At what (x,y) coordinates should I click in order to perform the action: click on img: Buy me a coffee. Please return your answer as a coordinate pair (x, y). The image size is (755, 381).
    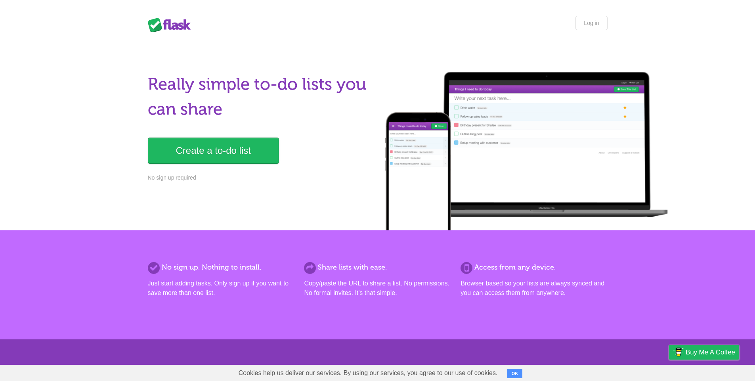
    Looking at the image, I should click on (678, 352).